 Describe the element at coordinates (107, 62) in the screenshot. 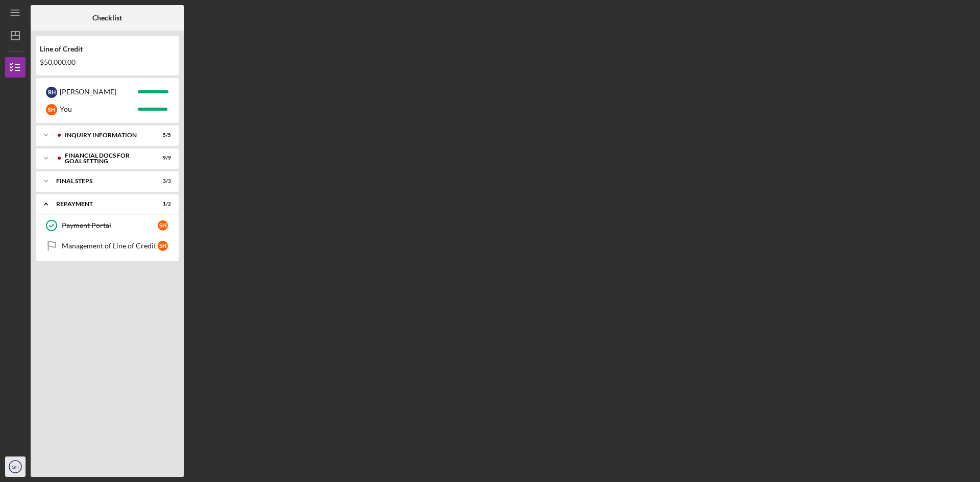

I see `div: $50,000.00` at that location.